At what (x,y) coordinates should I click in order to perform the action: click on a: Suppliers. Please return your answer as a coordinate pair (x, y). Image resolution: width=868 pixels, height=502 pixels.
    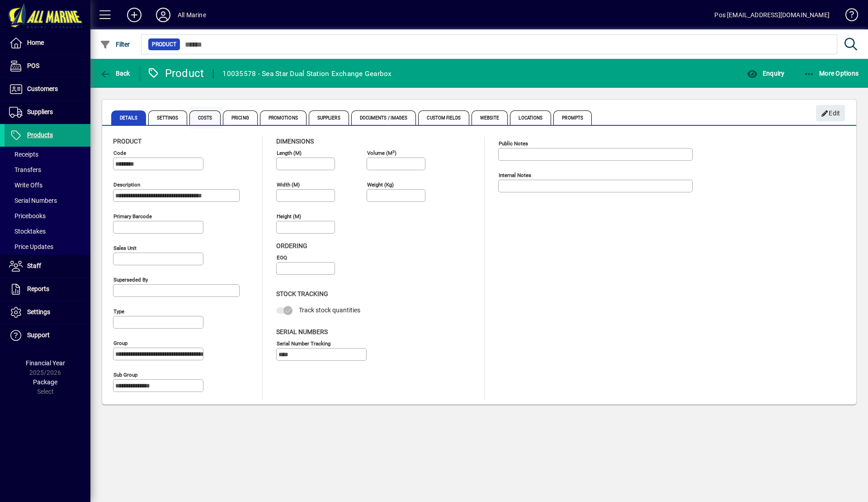
    Looking at the image, I should click on (47, 112).